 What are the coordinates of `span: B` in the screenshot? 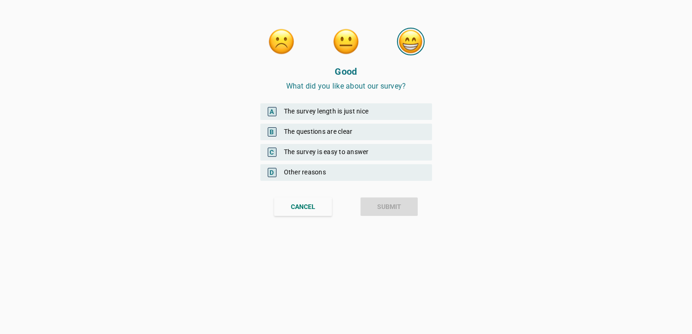 It's located at (272, 132).